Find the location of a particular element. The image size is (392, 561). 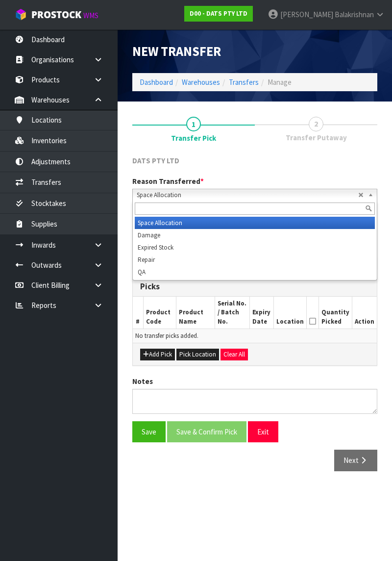

th: Expiry Date is located at coordinates (262, 312).